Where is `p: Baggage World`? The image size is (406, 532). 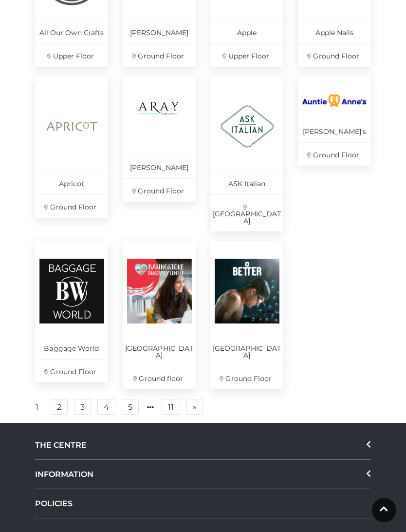 p: Baggage World is located at coordinates (72, 347).